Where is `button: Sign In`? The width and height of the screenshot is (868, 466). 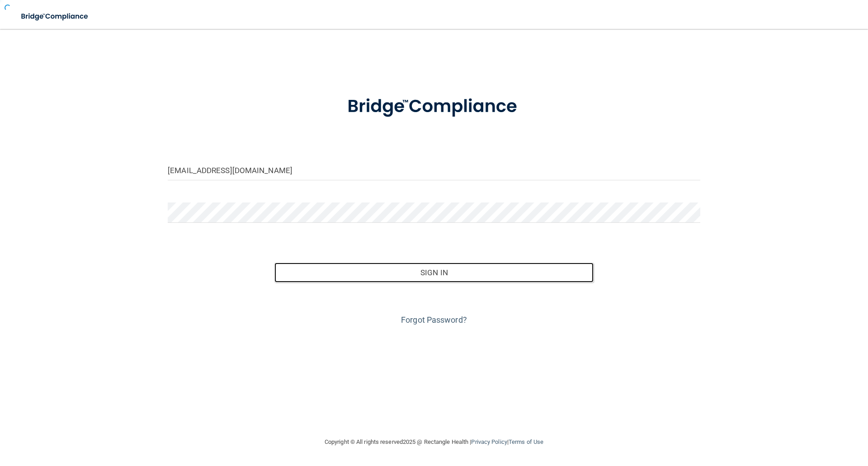
button: Sign In is located at coordinates (434, 272).